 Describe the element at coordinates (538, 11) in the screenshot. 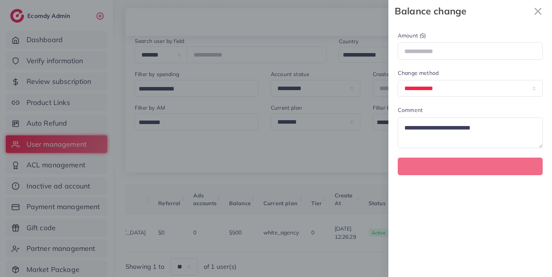

I see `svg: x` at that location.